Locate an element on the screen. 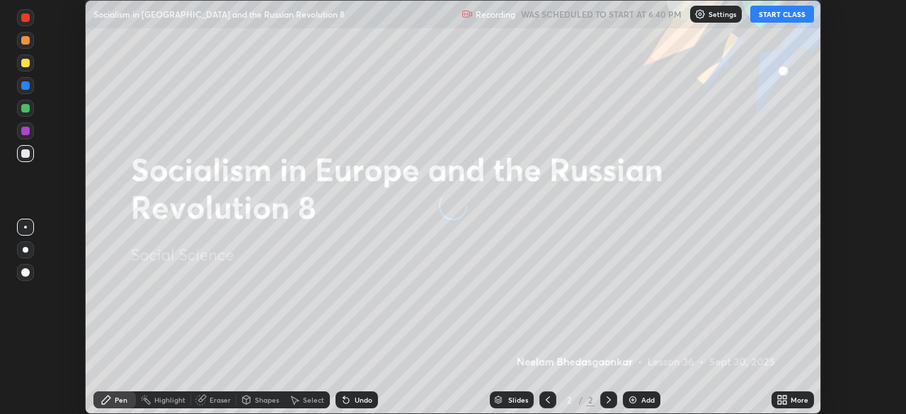 This screenshot has height=414, width=906. h5: WAS SCHEDULED TO START AT 6:40 PM is located at coordinates (601, 14).